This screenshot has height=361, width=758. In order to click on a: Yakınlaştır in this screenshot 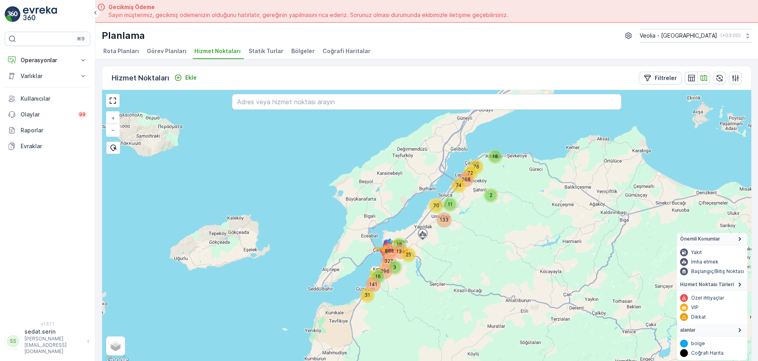, I will do `click(113, 118)`.